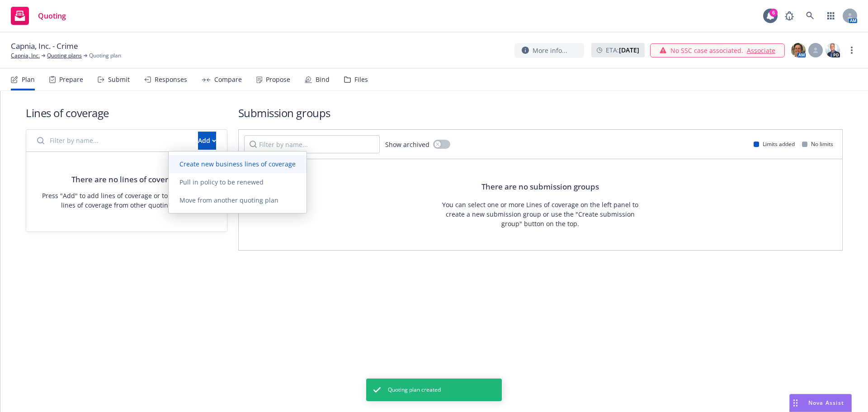  What do you see at coordinates (408, 144) in the screenshot?
I see `span: Show archived` at bounding box center [408, 144].